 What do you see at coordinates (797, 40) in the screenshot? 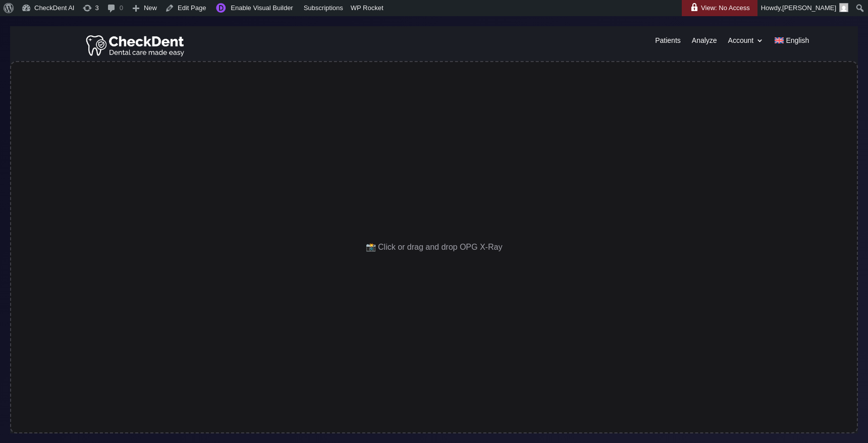
I see `span: English` at bounding box center [797, 40].